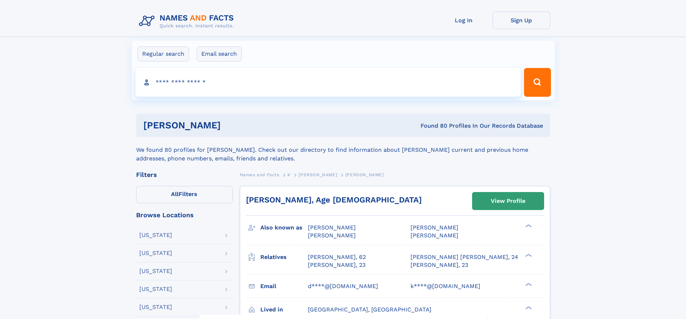 This screenshot has width=686, height=319. What do you see at coordinates (464, 20) in the screenshot?
I see `a: Log In` at bounding box center [464, 20].